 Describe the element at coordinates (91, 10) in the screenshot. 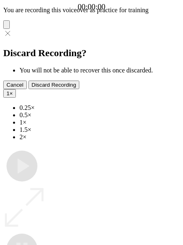

I see `p: You are recording this voiceover as practice for training` at that location.